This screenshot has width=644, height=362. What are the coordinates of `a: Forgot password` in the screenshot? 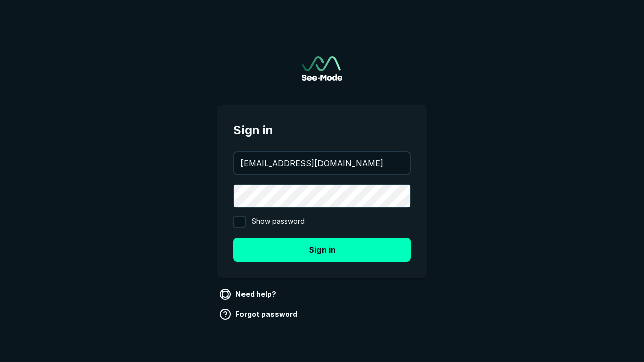 It's located at (259, 315).